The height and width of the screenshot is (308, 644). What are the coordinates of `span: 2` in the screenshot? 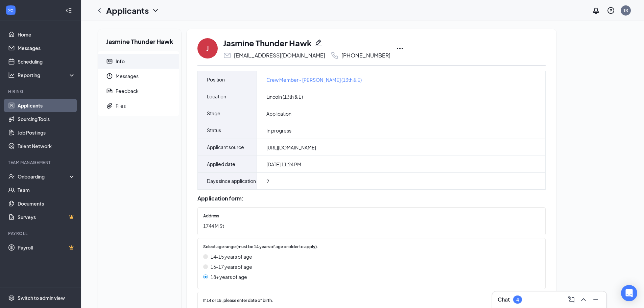 It's located at (268, 181).